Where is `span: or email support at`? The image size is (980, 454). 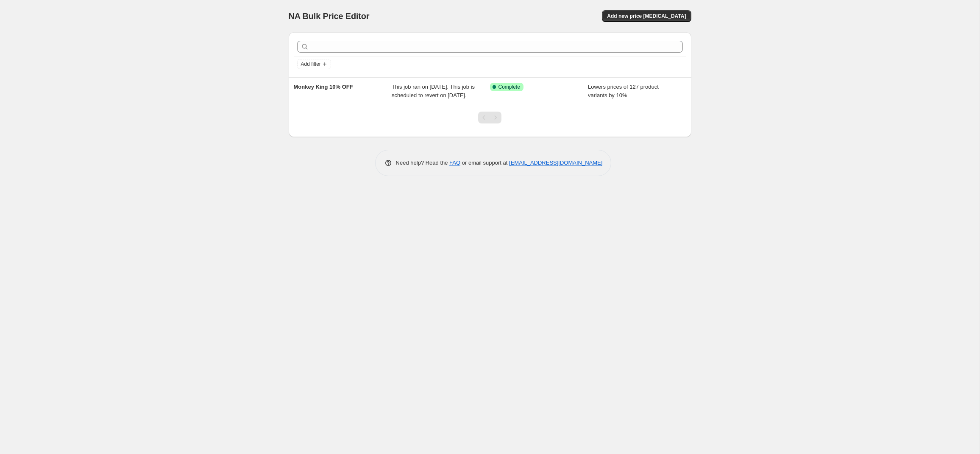
span: or email support at is located at coordinates (484, 162).